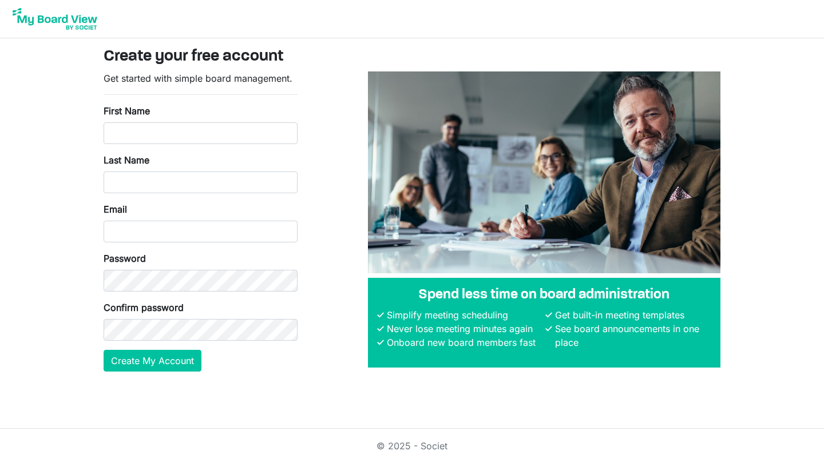  What do you see at coordinates (152, 361) in the screenshot?
I see `button: Create My Account` at bounding box center [152, 361].